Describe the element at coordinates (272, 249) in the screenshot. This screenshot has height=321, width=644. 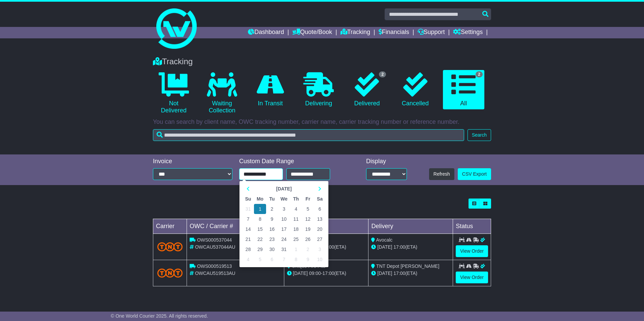
I see `td: 30` at that location.